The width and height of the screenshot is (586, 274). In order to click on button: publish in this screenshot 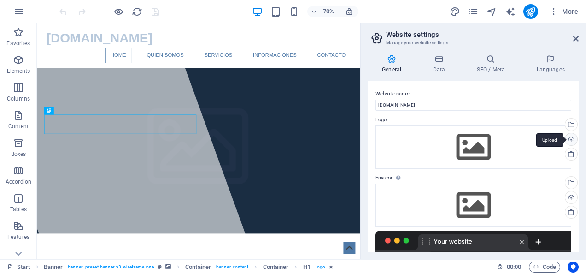, I will do `click(531, 12)`.